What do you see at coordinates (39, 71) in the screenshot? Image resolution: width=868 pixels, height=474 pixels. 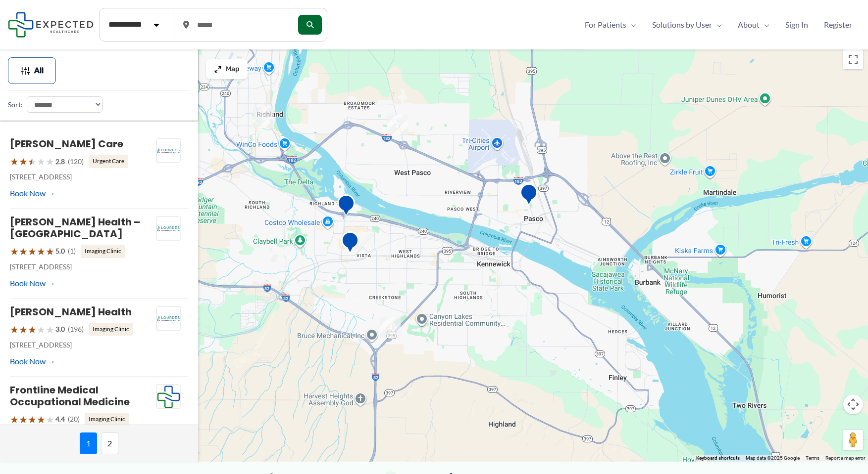 I see `span: All` at bounding box center [39, 71].